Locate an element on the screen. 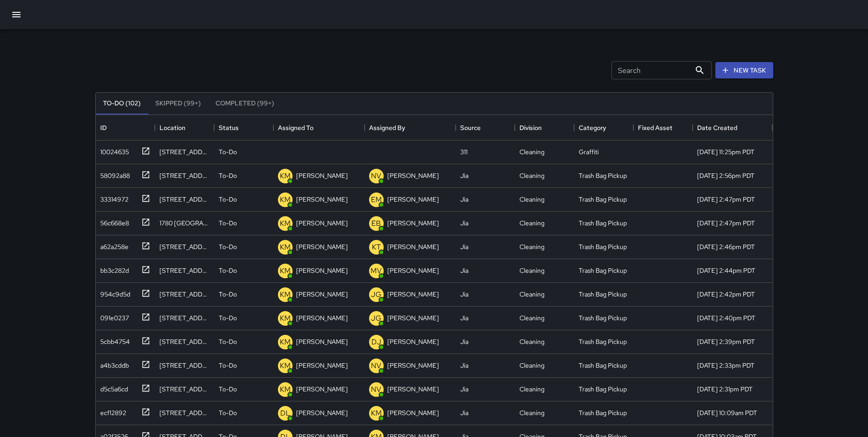  button: Completed (99+) is located at coordinates (245, 104).